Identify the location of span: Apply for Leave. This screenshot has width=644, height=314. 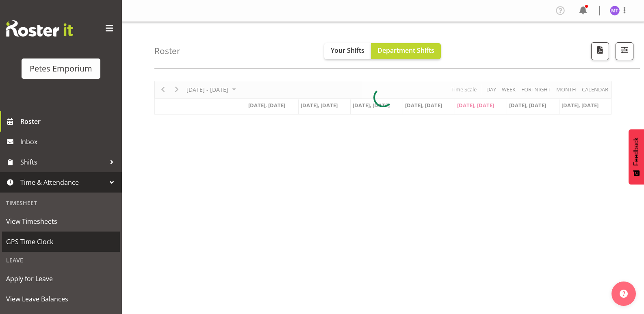
(61, 279).